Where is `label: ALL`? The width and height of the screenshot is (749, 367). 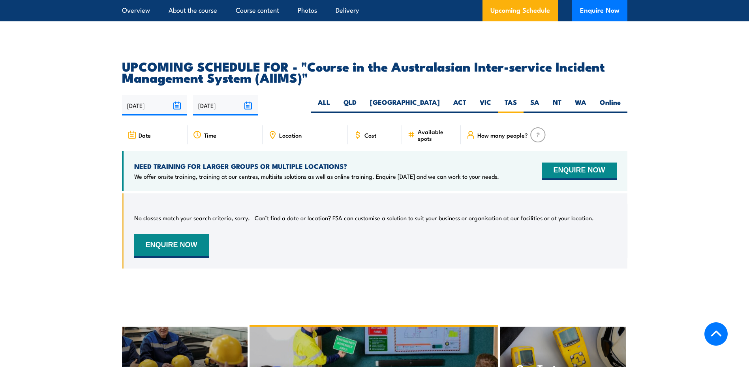
label: ALL is located at coordinates (324, 105).